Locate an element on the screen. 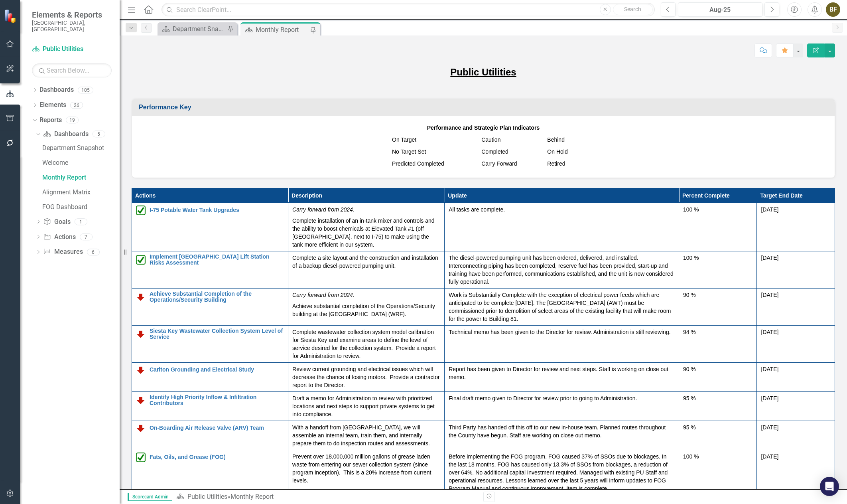 The image size is (847, 504). button: Aug-25 is located at coordinates (720, 10).